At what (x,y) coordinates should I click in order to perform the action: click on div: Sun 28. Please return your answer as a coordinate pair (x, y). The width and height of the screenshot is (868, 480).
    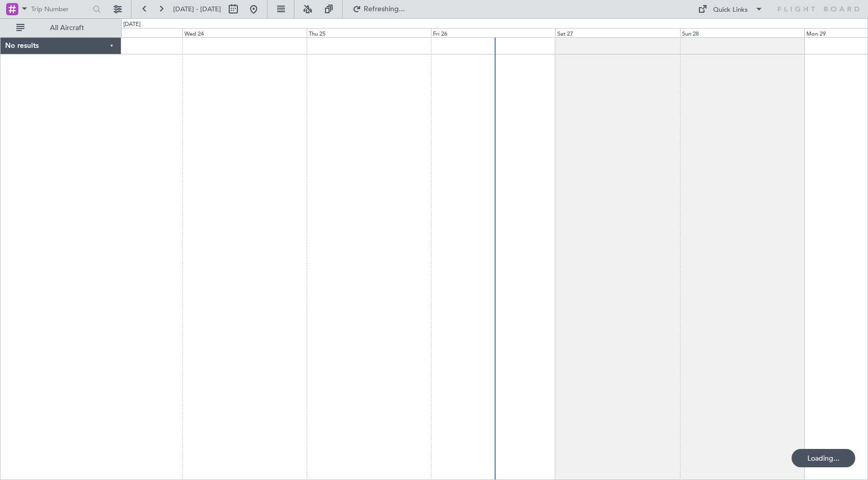
    Looking at the image, I should click on (742, 32).